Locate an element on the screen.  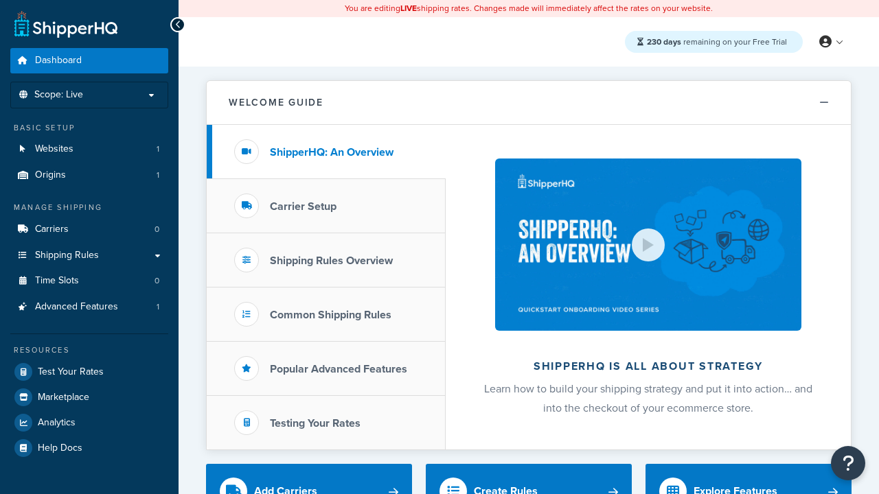
span: Dashboard is located at coordinates (58, 60).